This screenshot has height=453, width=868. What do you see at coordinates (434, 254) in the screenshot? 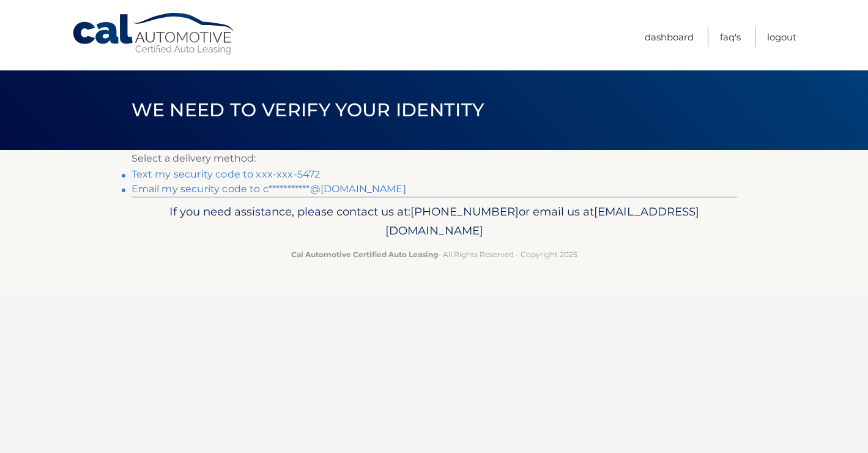
I see `p: - All Rights Reserved - Copyright 2025` at bounding box center [434, 254].